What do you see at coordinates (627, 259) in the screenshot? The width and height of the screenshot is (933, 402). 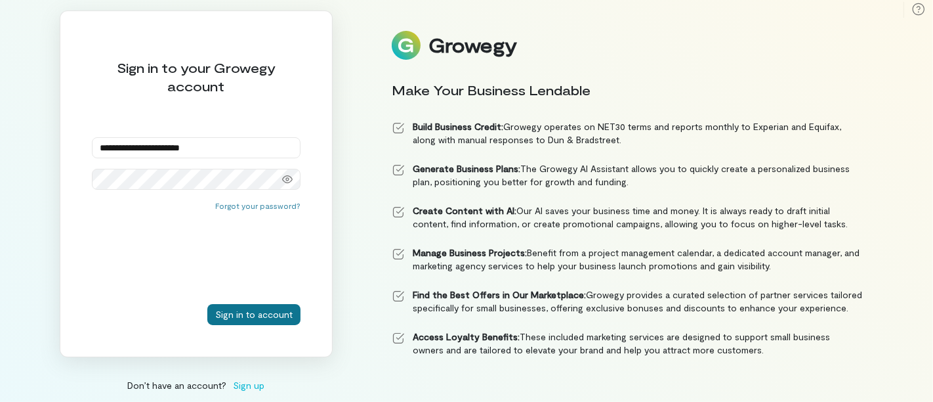 I see `li: Benefit from a project management calendar, a dedicated account manager, and marketing agency ser...` at bounding box center [627, 259].